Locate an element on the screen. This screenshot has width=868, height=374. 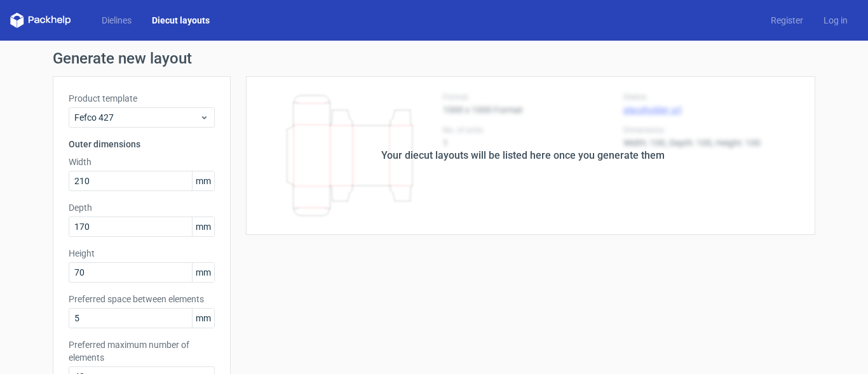
a: Log in is located at coordinates (835, 21).